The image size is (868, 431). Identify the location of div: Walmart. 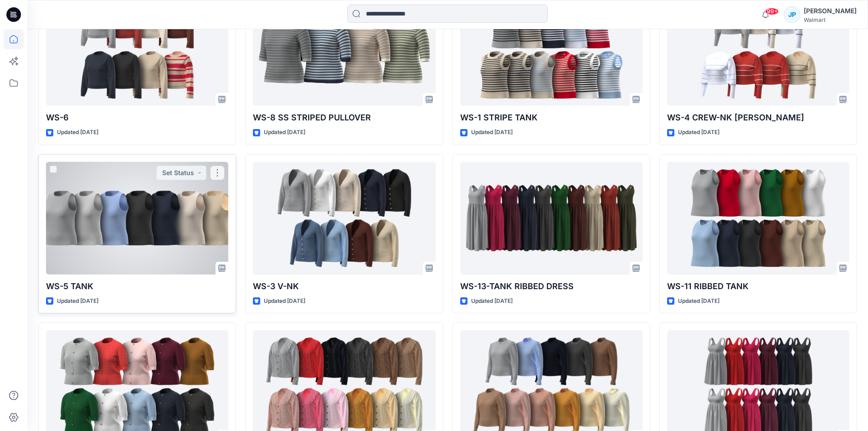
(830, 19).